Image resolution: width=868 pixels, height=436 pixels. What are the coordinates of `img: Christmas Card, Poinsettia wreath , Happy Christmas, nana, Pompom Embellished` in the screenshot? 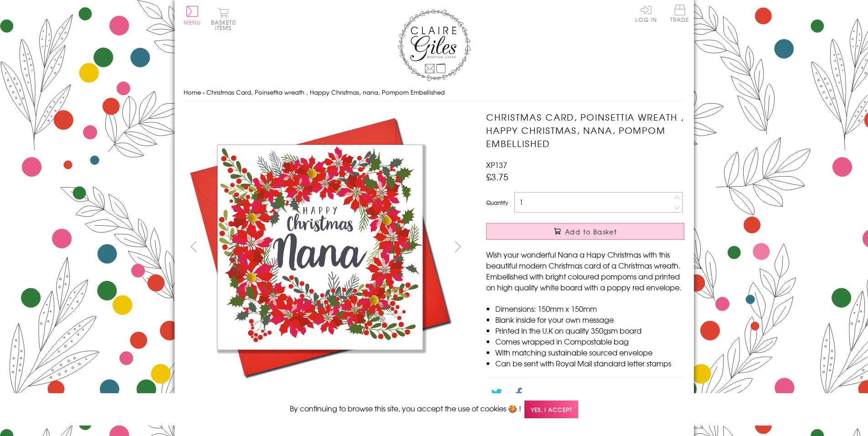 It's located at (321, 247).